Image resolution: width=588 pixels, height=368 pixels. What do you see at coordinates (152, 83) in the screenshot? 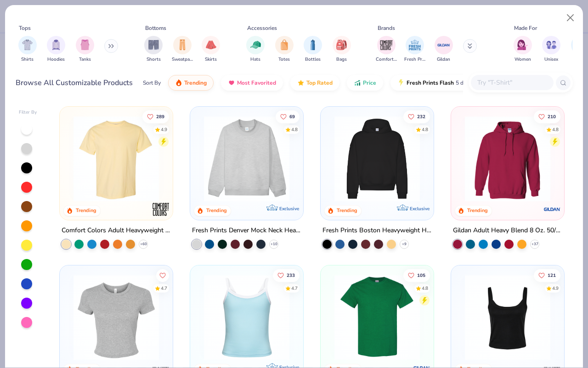
I see `div: Sort By` at bounding box center [152, 83].